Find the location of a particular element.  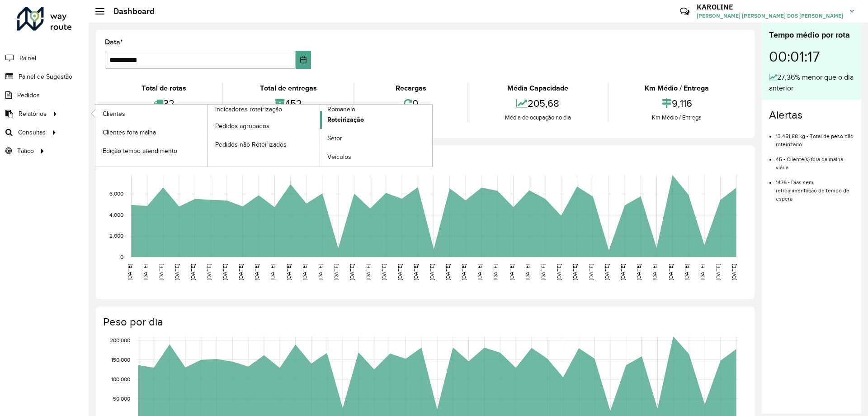

li: 1476 - Dias sem retroalimentação de tempo de espera is located at coordinates (815, 187).